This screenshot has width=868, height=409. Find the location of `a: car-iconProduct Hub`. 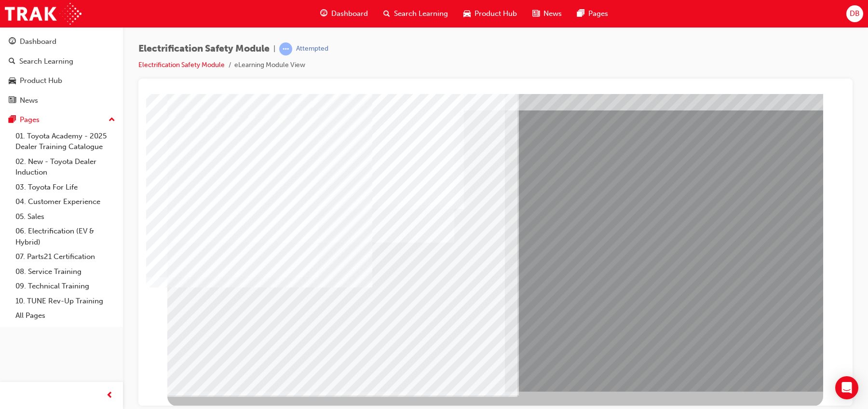

a: car-iconProduct Hub is located at coordinates (490, 13).